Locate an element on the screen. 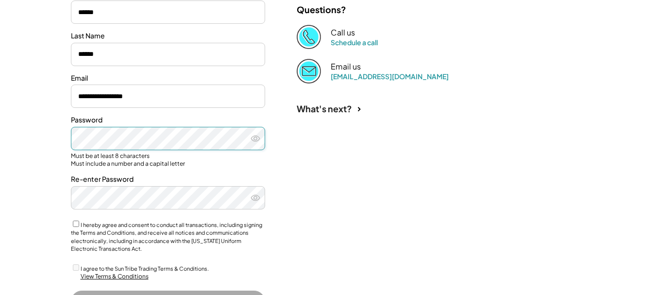  a: Schedule a call is located at coordinates (354, 42).